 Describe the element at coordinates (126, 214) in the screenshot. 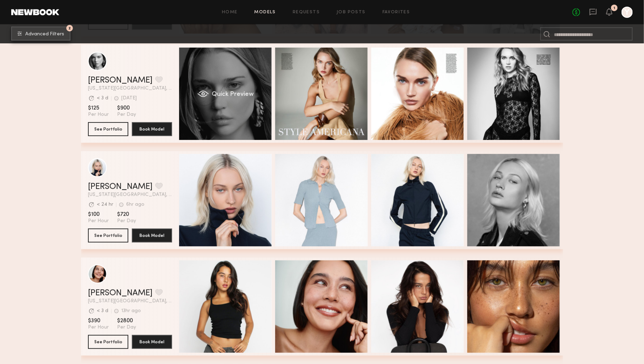

I see `span: $720` at that location.